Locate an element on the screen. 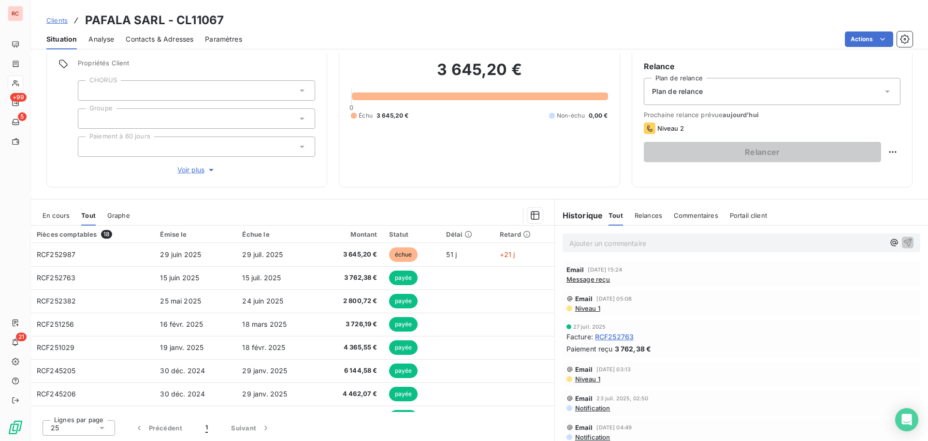 The width and height of the screenshot is (928, 441). span: 4 462,07 € is located at coordinates (351, 394).